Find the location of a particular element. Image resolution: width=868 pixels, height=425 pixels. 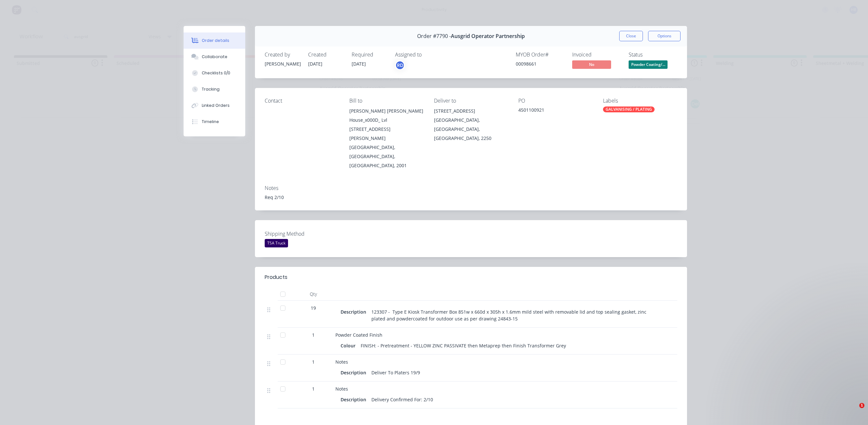

div: Order details is located at coordinates (216, 41).